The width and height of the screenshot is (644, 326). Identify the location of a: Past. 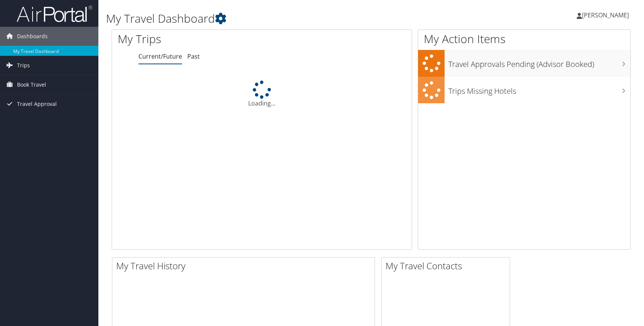
(193, 57).